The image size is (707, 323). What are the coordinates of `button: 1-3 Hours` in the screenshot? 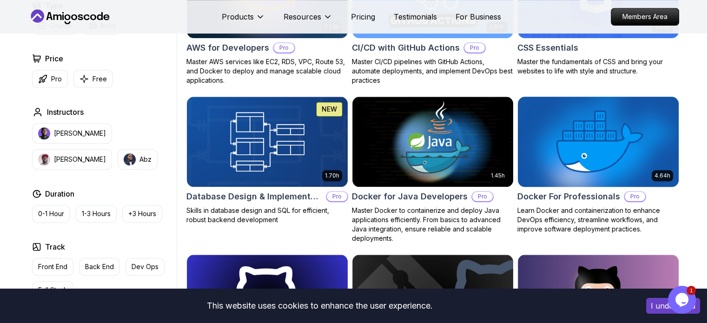 It's located at (96, 214).